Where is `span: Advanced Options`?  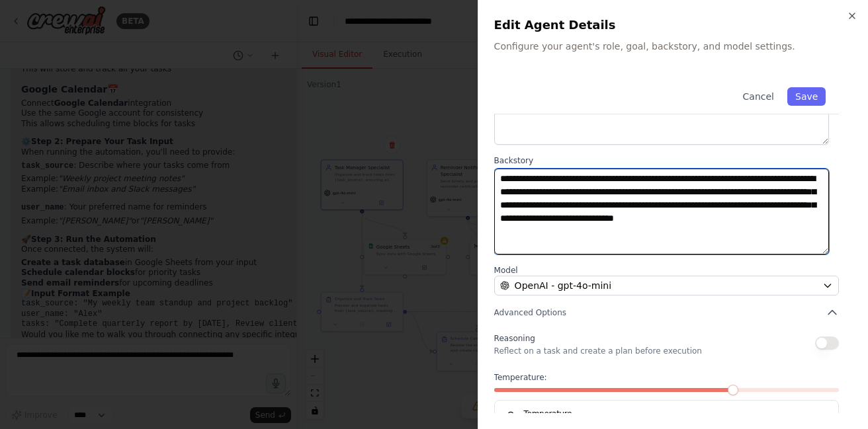 span: Advanced Options is located at coordinates (530, 312).